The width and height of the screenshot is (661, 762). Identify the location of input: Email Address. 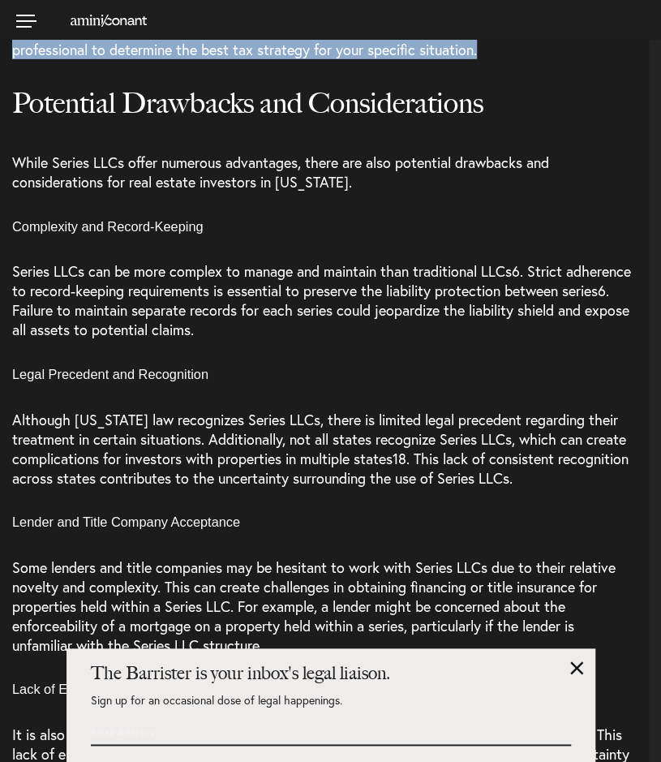
(271, 732).